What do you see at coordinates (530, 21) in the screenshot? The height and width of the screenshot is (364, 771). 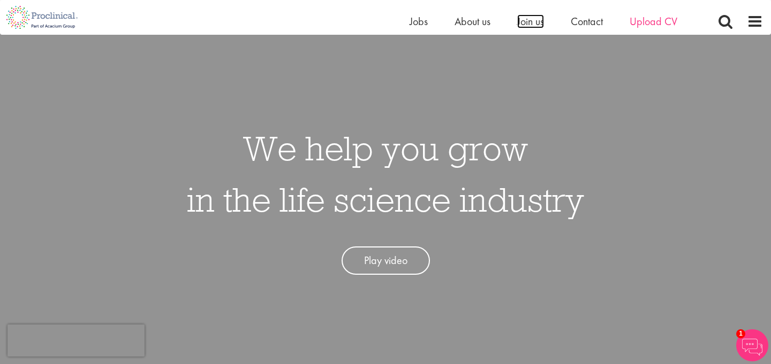 I see `span: Join us` at bounding box center [530, 21].